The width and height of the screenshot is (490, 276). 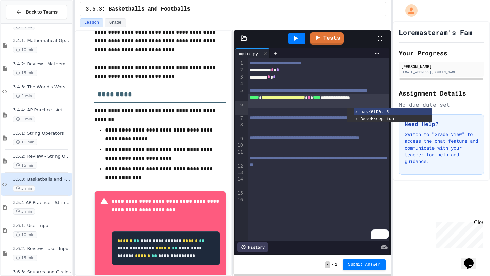 What do you see at coordinates (436, 32) in the screenshot?
I see `h1: Loremasteram's Fam` at bounding box center [436, 32].